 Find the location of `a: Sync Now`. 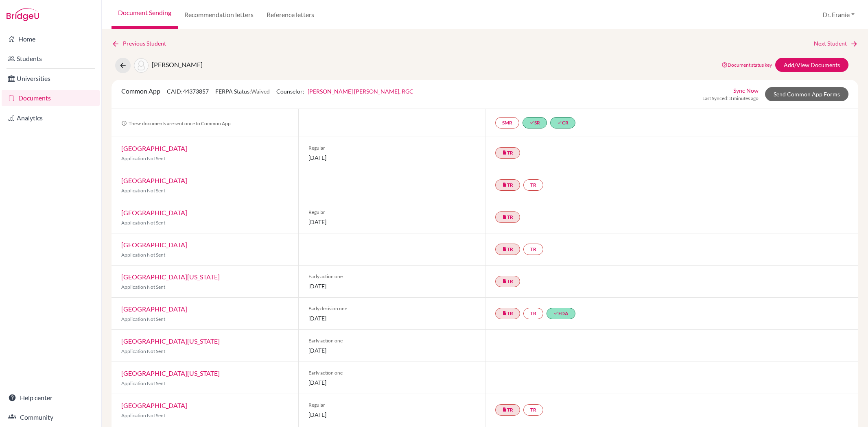

a: Sync Now is located at coordinates (746, 91).